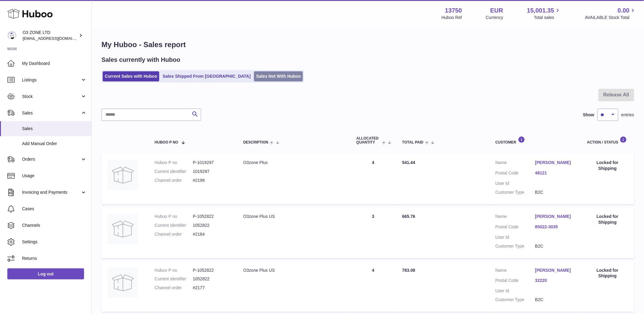  Describe the element at coordinates (623, 10) in the screenshot. I see `span: 0.00` at that location.